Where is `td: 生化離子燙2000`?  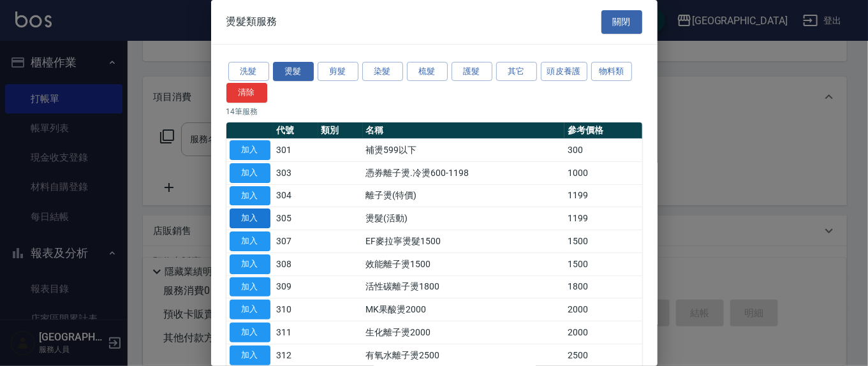 td: 生化離子燙2000 is located at coordinates (464, 333).